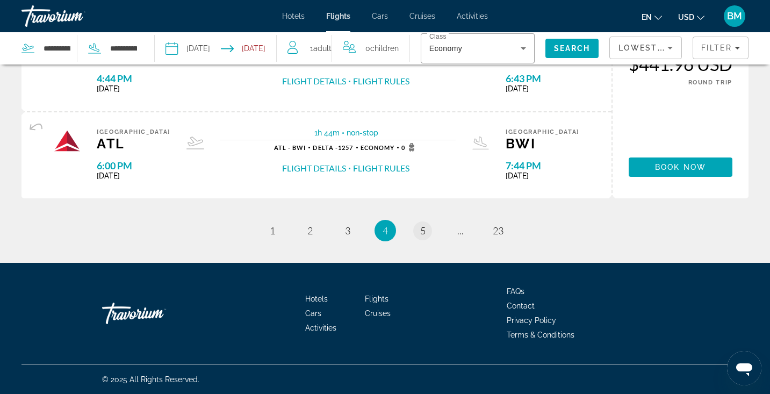 This screenshot has width=770, height=394. I want to click on span: Search, so click(572, 48).